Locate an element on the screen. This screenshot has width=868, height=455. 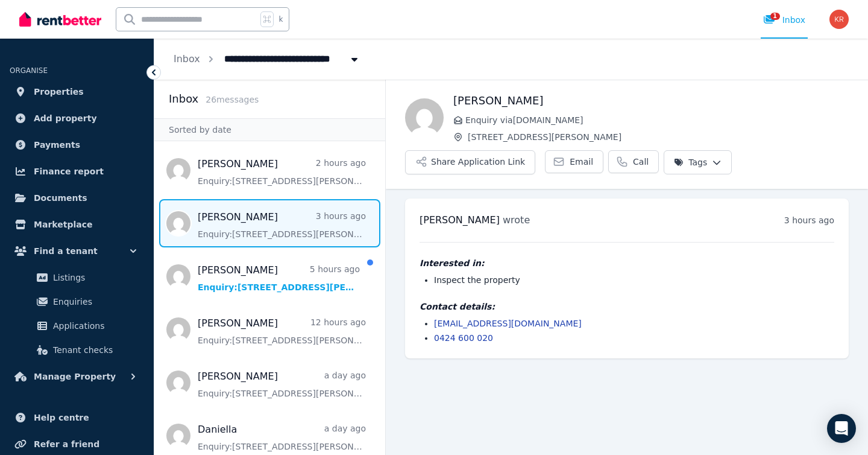
span: Applications is located at coordinates (94, 326).